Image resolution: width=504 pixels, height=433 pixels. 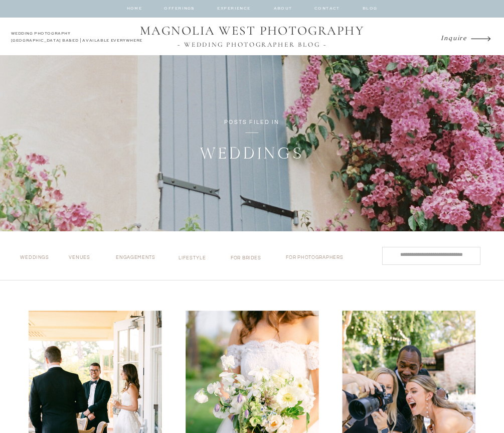 I want to click on a: about, so click(x=283, y=10).